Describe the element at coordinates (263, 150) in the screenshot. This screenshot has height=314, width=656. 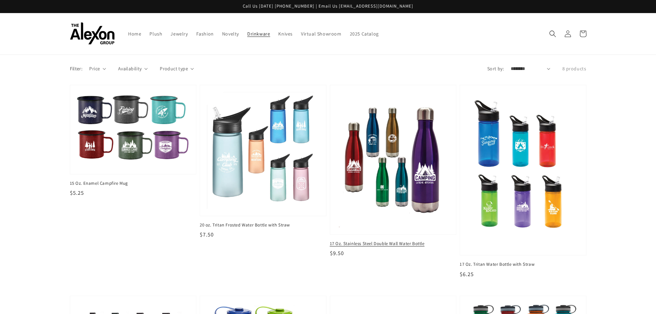
I see `img: 20 oz. Tritan Frosted Water Bottle with Straw` at that location.